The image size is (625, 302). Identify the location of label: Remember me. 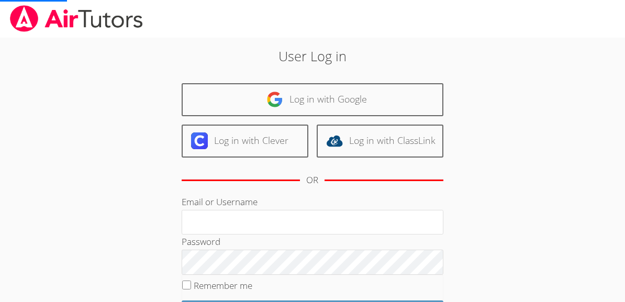
(223, 285).